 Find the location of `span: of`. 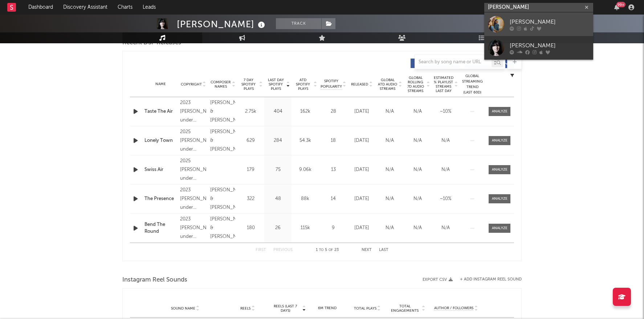

span: of is located at coordinates (331, 250).